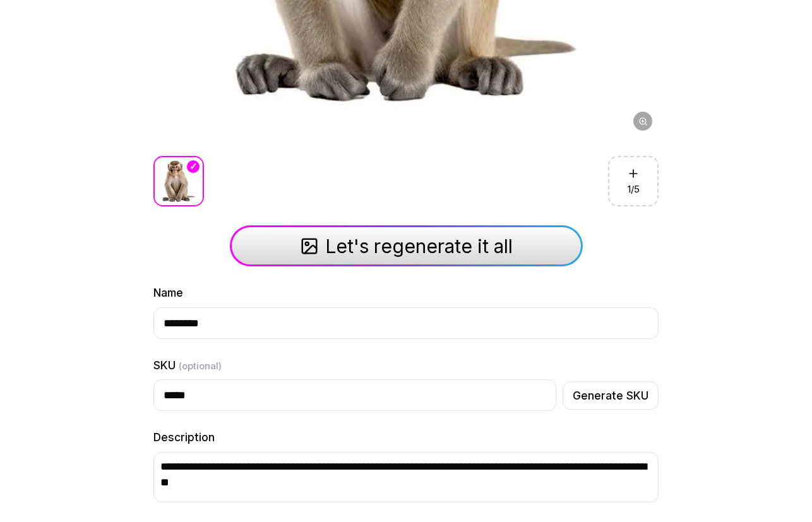 This screenshot has height=522, width=812. What do you see at coordinates (200, 366) in the screenshot?
I see `span: ( optional )` at bounding box center [200, 366].